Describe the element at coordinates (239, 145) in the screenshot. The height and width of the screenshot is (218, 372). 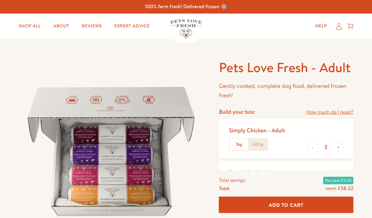
I see `label: 1kg` at that location.